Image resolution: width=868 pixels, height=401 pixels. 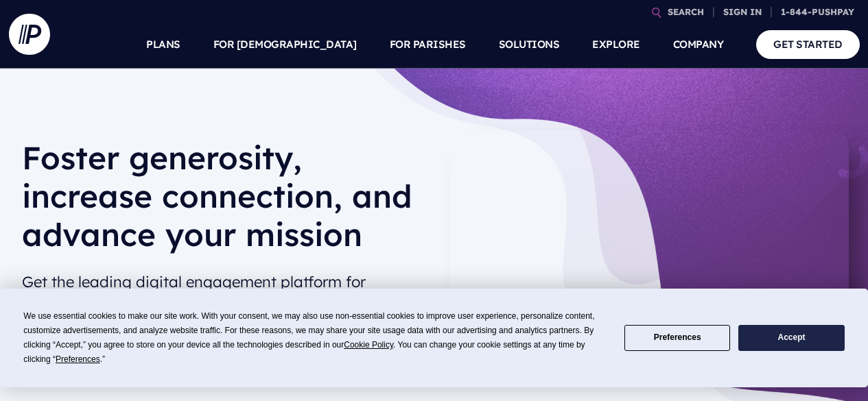 I want to click on a: PLANS, so click(x=163, y=45).